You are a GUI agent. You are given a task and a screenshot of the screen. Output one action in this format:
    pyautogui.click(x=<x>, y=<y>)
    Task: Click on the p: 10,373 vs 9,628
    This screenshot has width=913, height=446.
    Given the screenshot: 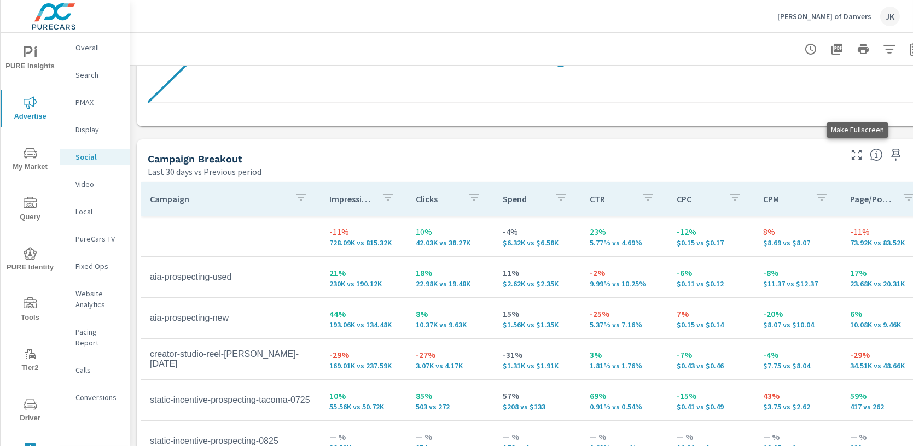 What is the action you would take?
    pyautogui.click(x=451, y=325)
    